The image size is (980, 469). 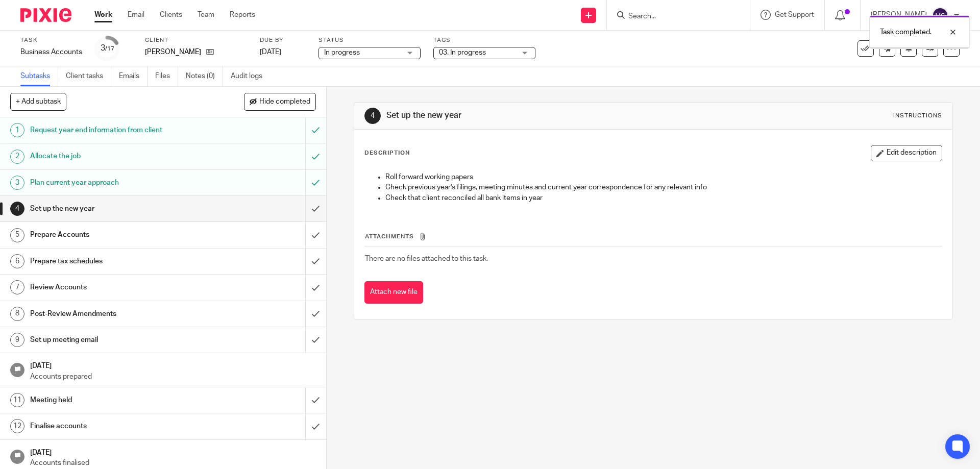 What do you see at coordinates (110, 49) in the screenshot?
I see `small: /17` at bounding box center [110, 49].